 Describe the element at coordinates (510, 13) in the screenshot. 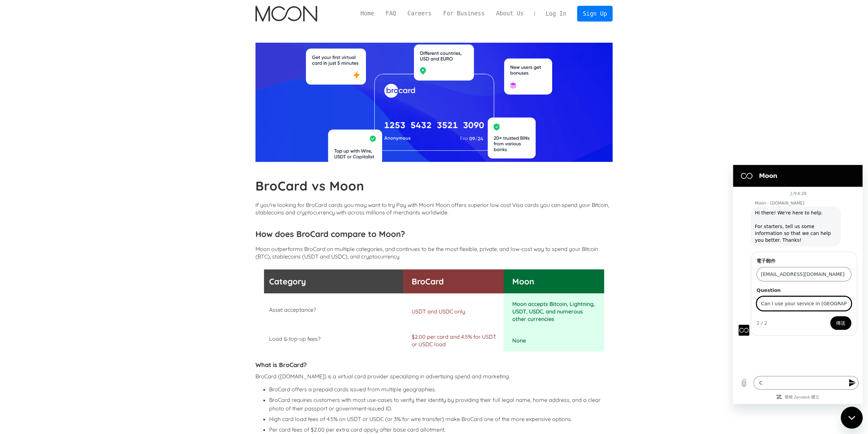

I see `a: About Us` at that location.